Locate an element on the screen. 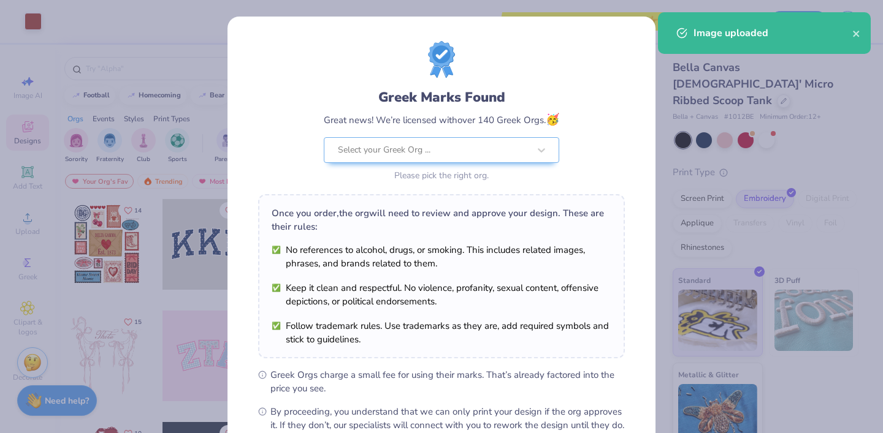 The height and width of the screenshot is (433, 883). li: Keep it clean and respectful. No violence, profanity, sexual content, offensive depictions, or po... is located at coordinates (441, 295).